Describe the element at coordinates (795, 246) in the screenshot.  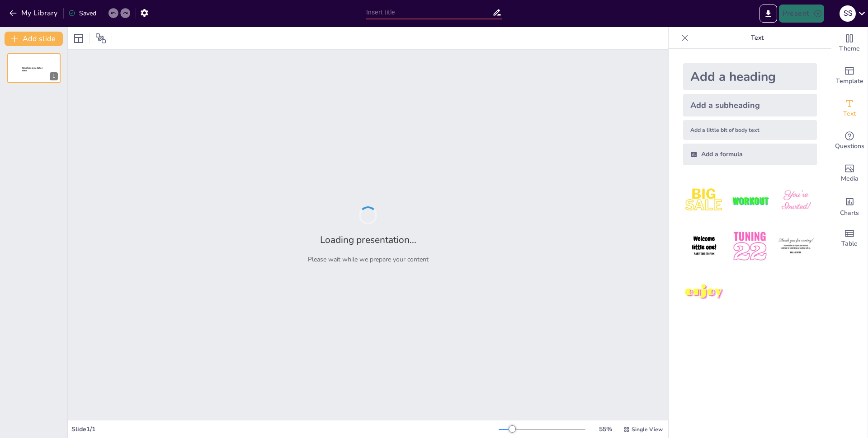
I see `img: 6.jpeg` at that location.